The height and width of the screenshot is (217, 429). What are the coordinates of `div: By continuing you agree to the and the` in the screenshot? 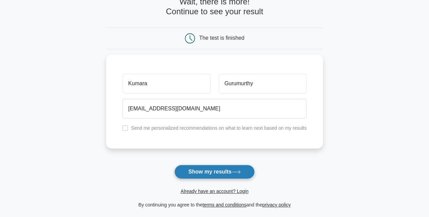 It's located at (214, 204).